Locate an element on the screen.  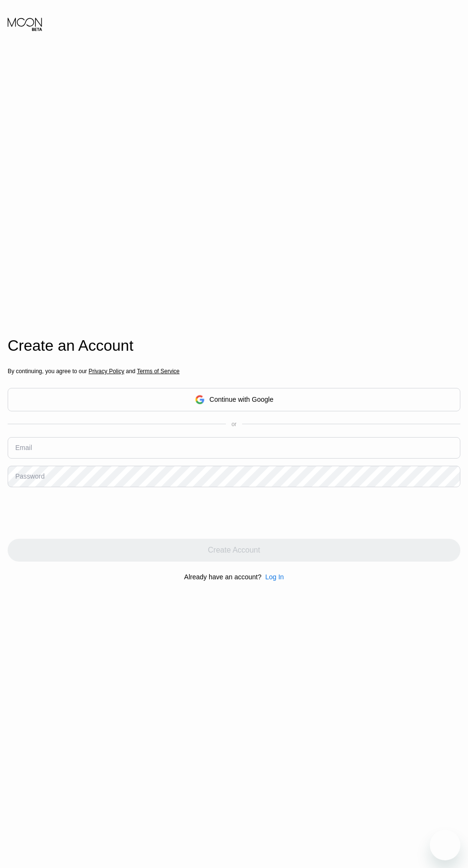
div: Create an Account is located at coordinates (234, 345).